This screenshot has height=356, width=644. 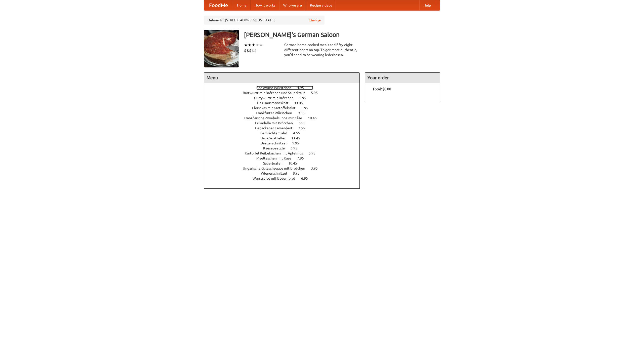 What do you see at coordinates (303, 158) in the screenshot?
I see `span: 7.95` at bounding box center [303, 158].